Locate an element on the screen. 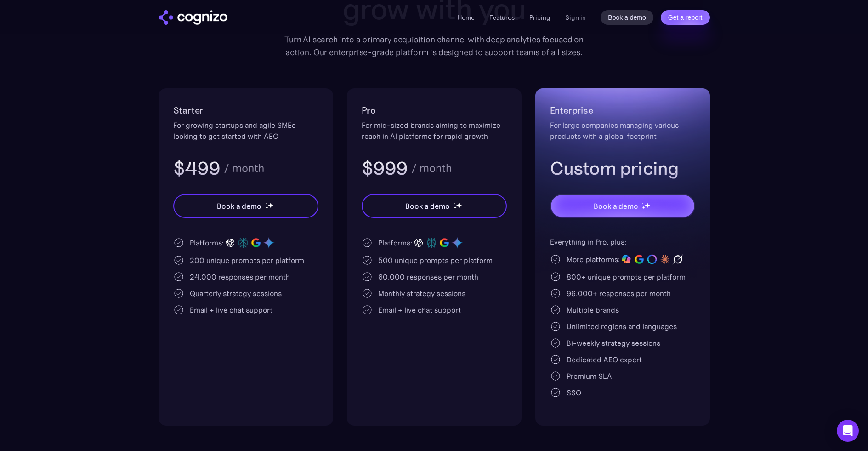  div: For mid-sized brands aiming to maximize reach in AI platforms for rapid growth is located at coordinates (434, 131).